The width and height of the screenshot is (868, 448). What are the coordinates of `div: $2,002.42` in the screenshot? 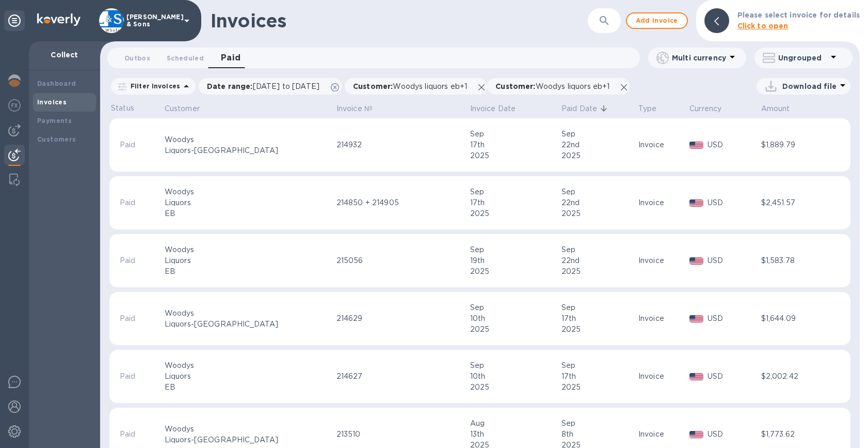 It's located at (793, 376).